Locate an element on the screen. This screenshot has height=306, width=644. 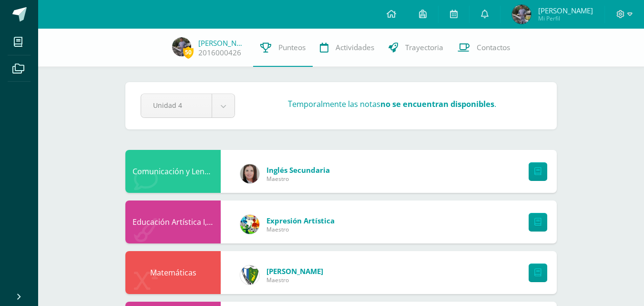
img: 159e24a6ecedfdf8f489544946a573f0.png is located at coordinates (250, 224).